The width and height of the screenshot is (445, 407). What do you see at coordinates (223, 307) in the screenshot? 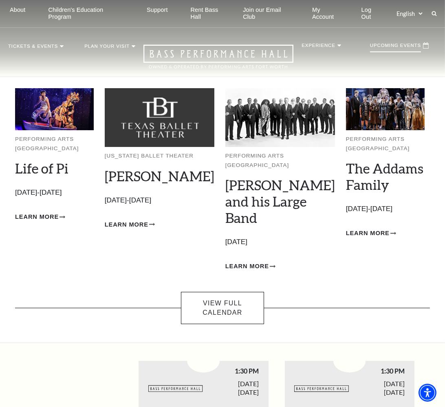
I see `a: View Full Calendar` at bounding box center [223, 307].